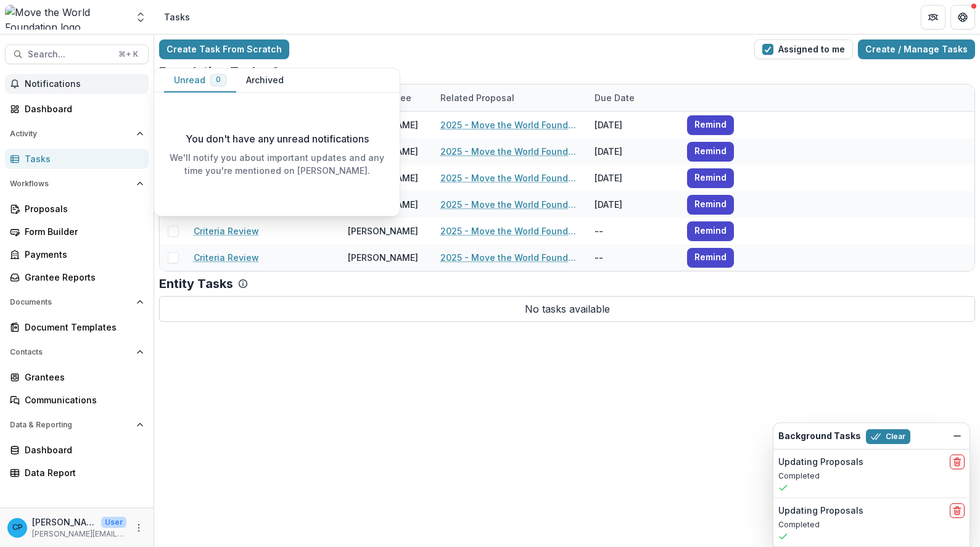 The image size is (980, 547). What do you see at coordinates (77, 276) in the screenshot?
I see `a: Grantee Reports` at bounding box center [77, 276].